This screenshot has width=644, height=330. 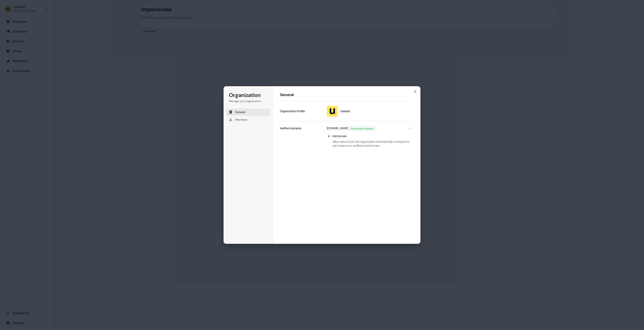 What do you see at coordinates (290, 128) in the screenshot?
I see `p: Verified domains` at bounding box center [290, 128].